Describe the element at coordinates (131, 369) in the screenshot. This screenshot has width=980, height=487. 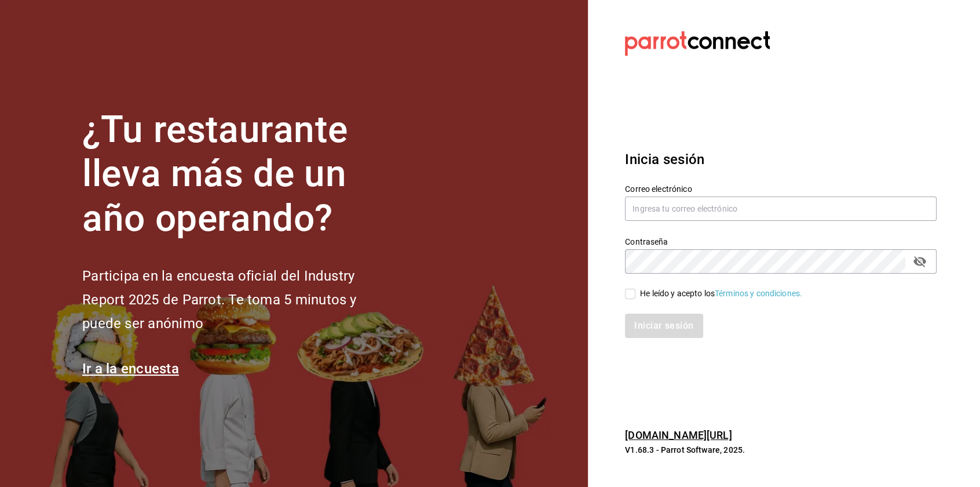
I see `a: Ir a la encuesta` at that location.